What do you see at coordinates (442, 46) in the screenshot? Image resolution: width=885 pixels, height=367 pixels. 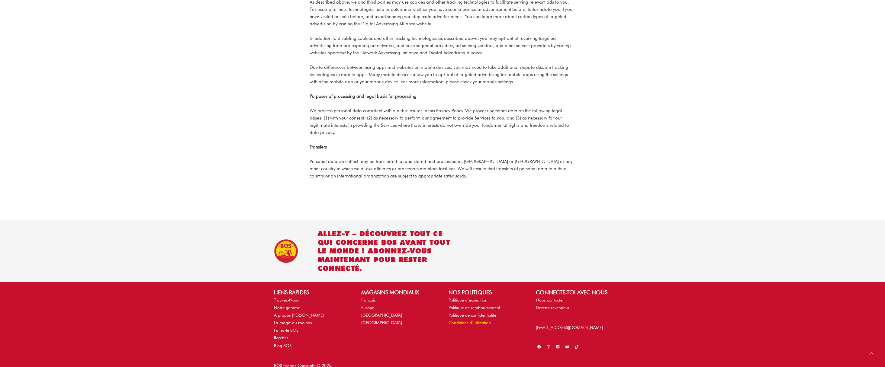 I see `p: In addition to disabling cookies and other tracking technologies as described above, you may opt-...` at bounding box center [442, 46].